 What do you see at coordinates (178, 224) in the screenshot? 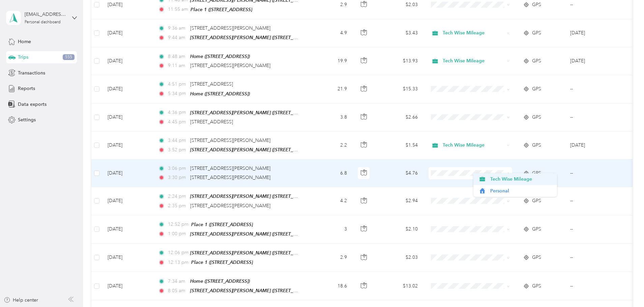
I see `span: 12:52 pm` at bounding box center [178, 224].